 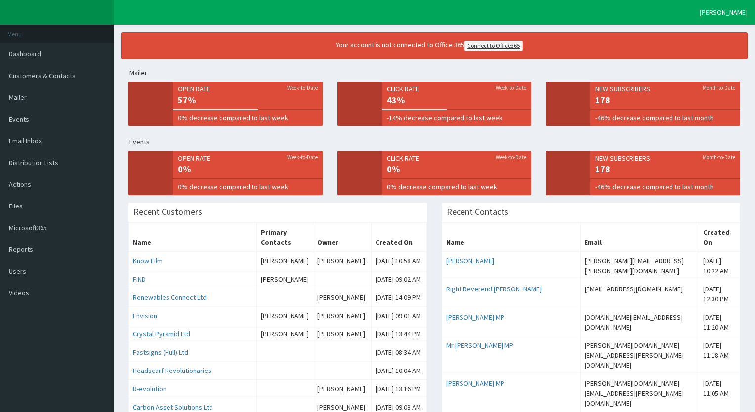 I want to click on span: Videos, so click(x=19, y=293).